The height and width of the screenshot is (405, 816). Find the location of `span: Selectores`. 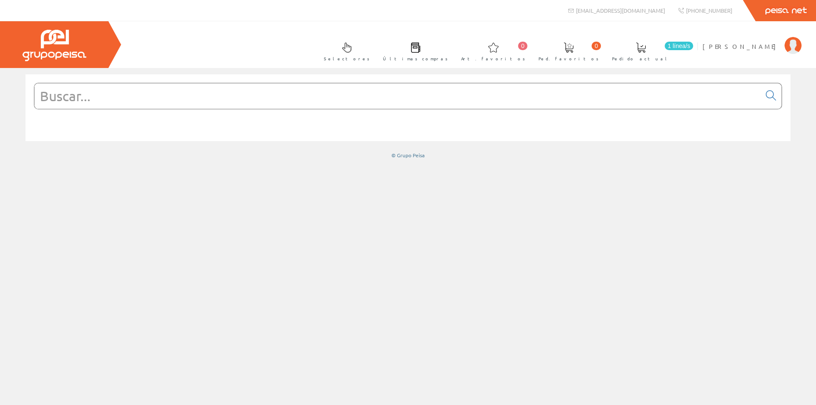

span: Selectores is located at coordinates (347, 59).